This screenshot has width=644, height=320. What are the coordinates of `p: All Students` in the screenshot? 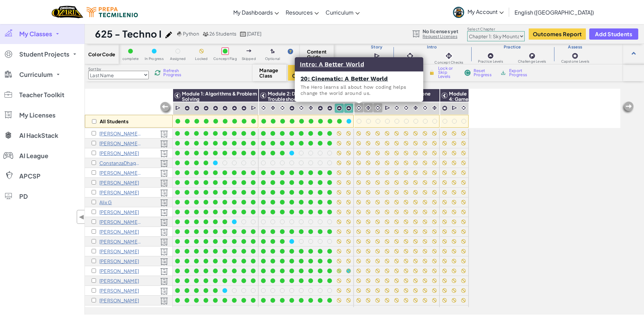 It's located at (114, 122).